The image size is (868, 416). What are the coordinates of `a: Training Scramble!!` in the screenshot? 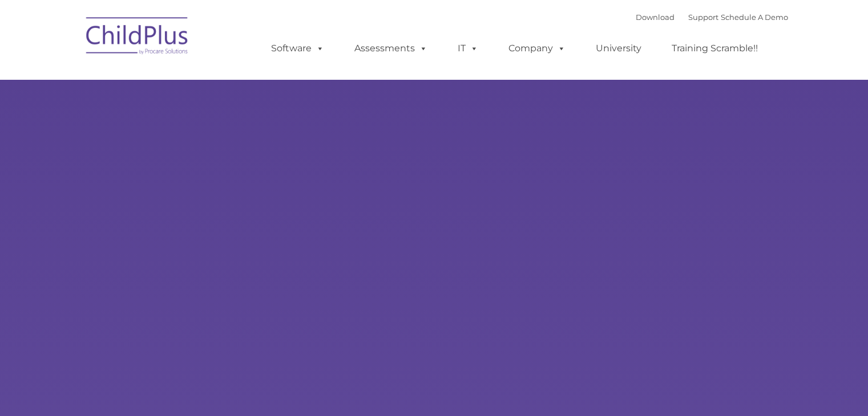 It's located at (714, 49).